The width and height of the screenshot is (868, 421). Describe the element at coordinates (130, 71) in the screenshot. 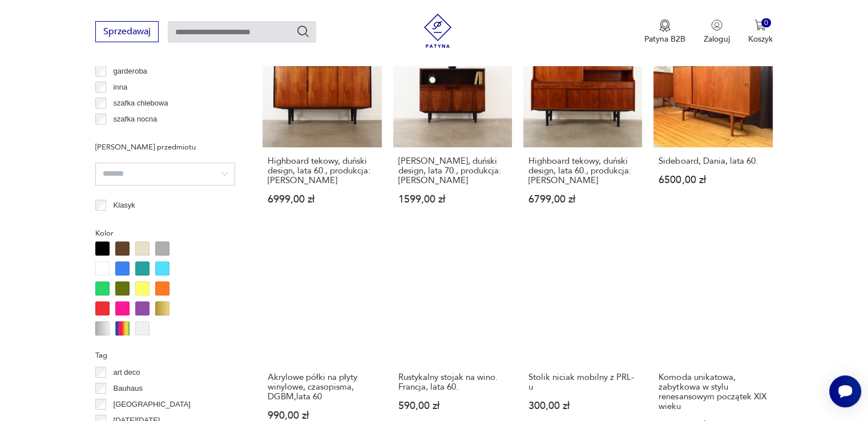

I see `p: garderoba` at that location.